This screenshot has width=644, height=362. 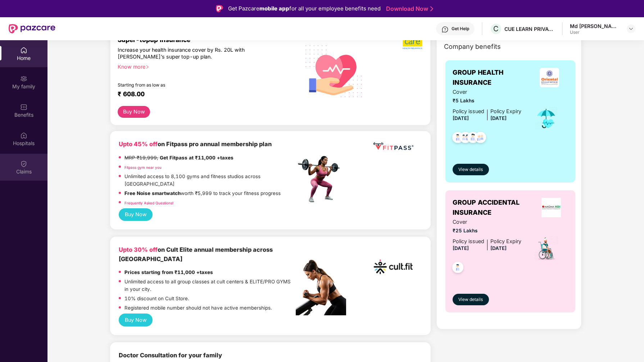 I want to click on img: svg+xml;base64,PHN2ZyBpZD0iQmVuZWZpdHMiIHhtbG5zPSJodHRwOi8vd3d3LnczLm9yZy8yMDAwL3N2ZyIgd2lkdGg9Ij..., so click(x=24, y=107).